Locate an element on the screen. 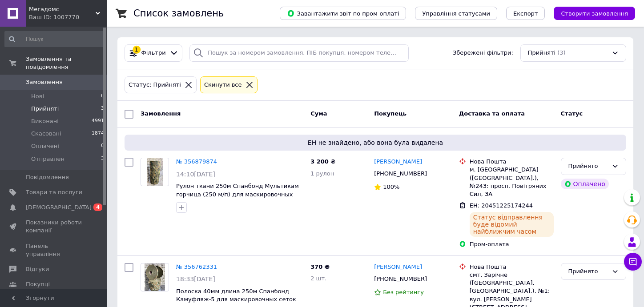 The width and height of the screenshot is (644, 307). span: Cума is located at coordinates (318, 113).